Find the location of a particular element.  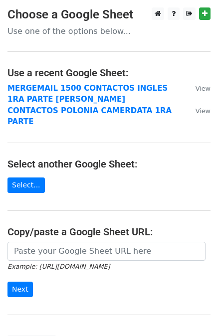

a: CONTACTOS POLONIA CAMERDATA 1RA PARTE is located at coordinates (89, 116).